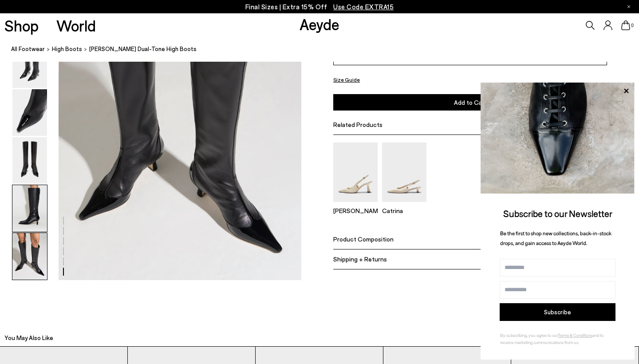 This screenshot has height=364, width=639. What do you see at coordinates (404, 172) in the screenshot?
I see `img: Catrina Slingback Pumps` at bounding box center [404, 172].